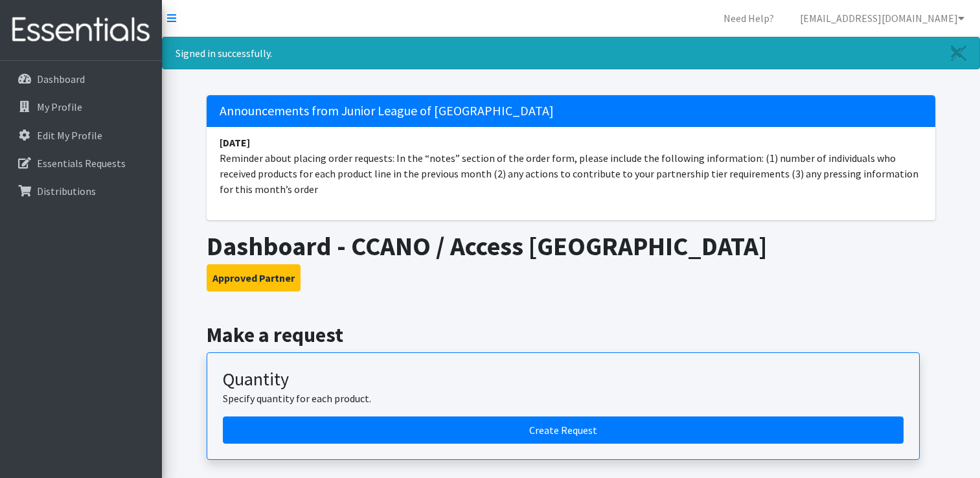  What do you see at coordinates (571, 53) in the screenshot?
I see `div: Signed in successfully.` at bounding box center [571, 53].